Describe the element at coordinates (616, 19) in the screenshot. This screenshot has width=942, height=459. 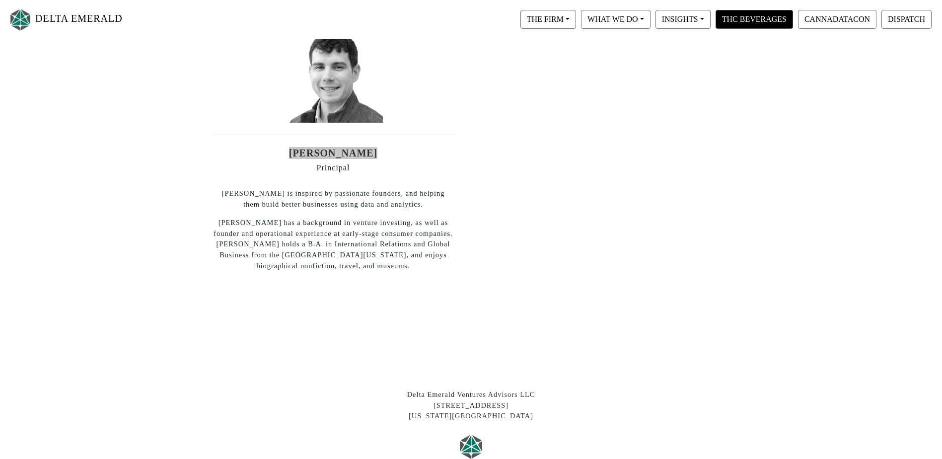
I see `button: WHAT WE DO` at that location.